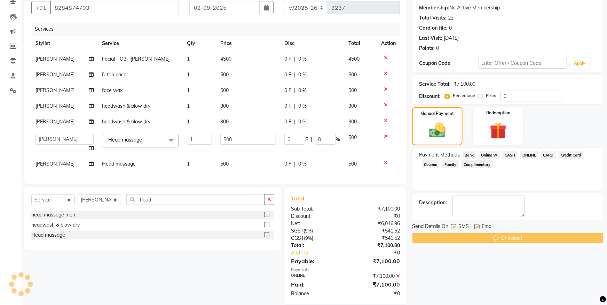  What do you see at coordinates (199, 43) in the screenshot?
I see `th: Qty` at bounding box center [199, 43].